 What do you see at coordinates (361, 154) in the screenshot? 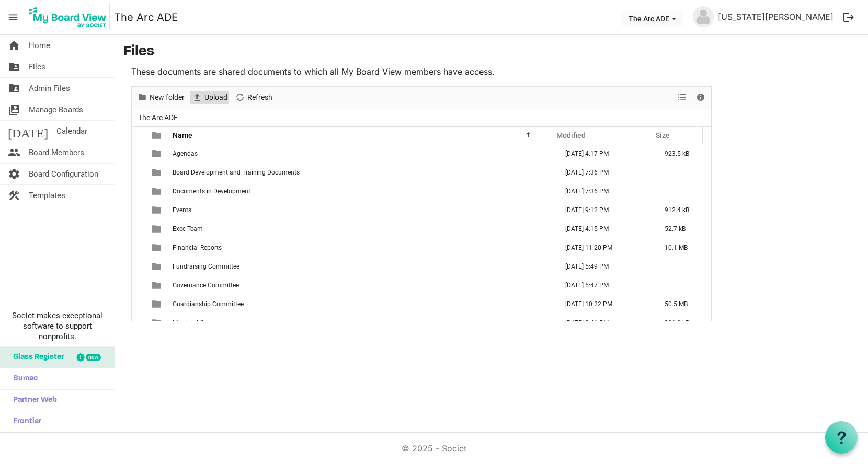
I see `td: Agendas is template cell column header Name` at bounding box center [361, 154].